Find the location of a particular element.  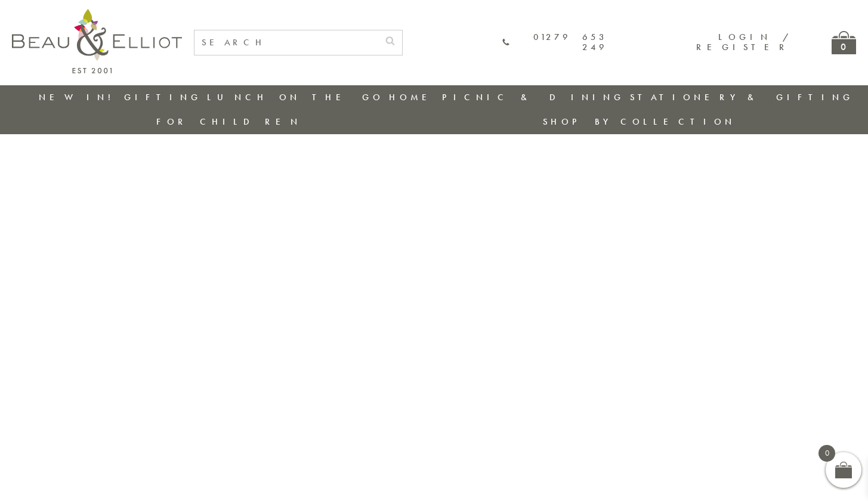

a: 01279 653 249 is located at coordinates (555, 42).